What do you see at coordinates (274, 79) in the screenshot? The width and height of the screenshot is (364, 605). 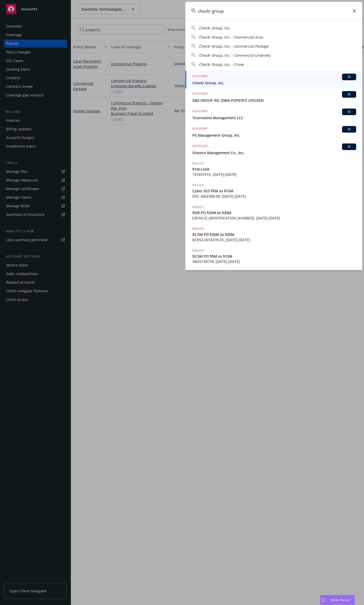 I see `a: ACCOUNTBICheckr Group, Inc.` at bounding box center [274, 79].